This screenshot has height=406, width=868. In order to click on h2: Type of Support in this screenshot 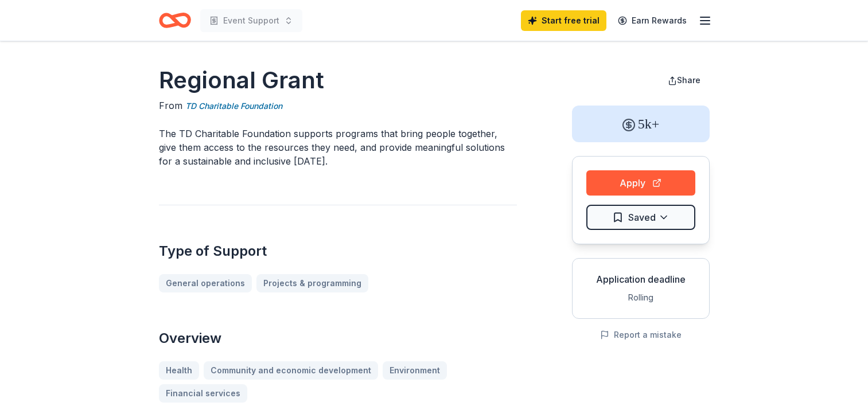, I will do `click(338, 251)`.